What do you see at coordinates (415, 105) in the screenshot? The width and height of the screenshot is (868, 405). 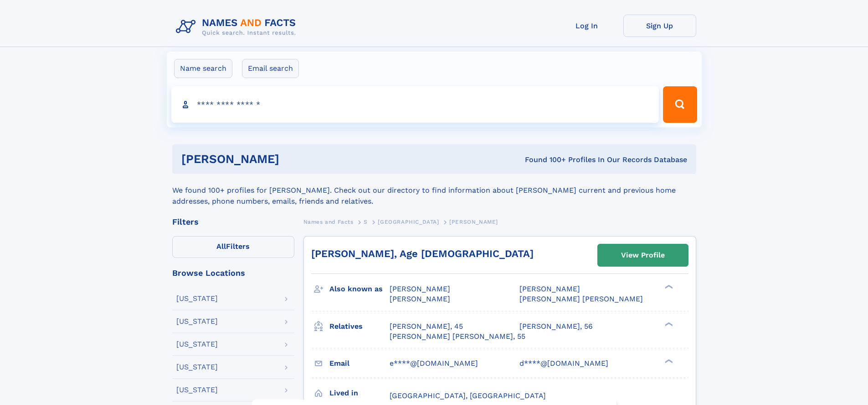 I see `input: search input` at bounding box center [415, 105].